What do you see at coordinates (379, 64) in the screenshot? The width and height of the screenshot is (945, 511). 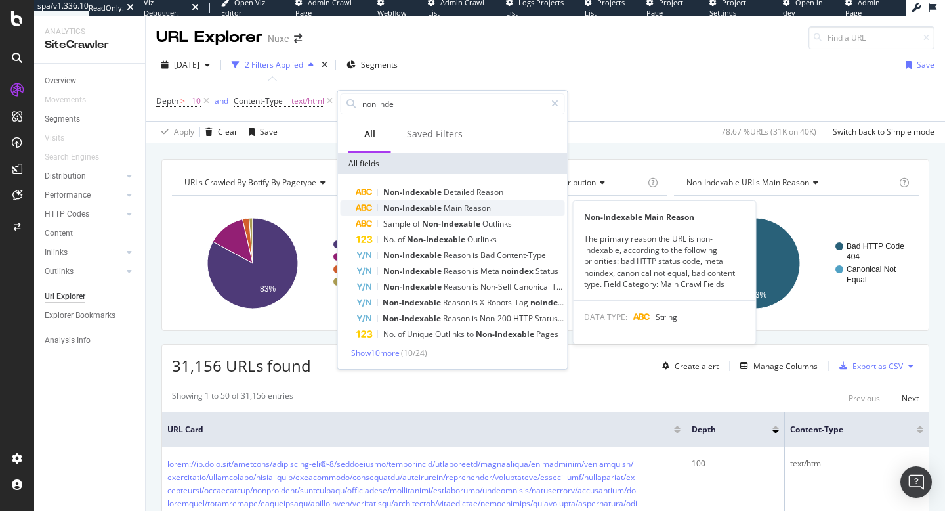 I see `span: Segments` at bounding box center [379, 64].